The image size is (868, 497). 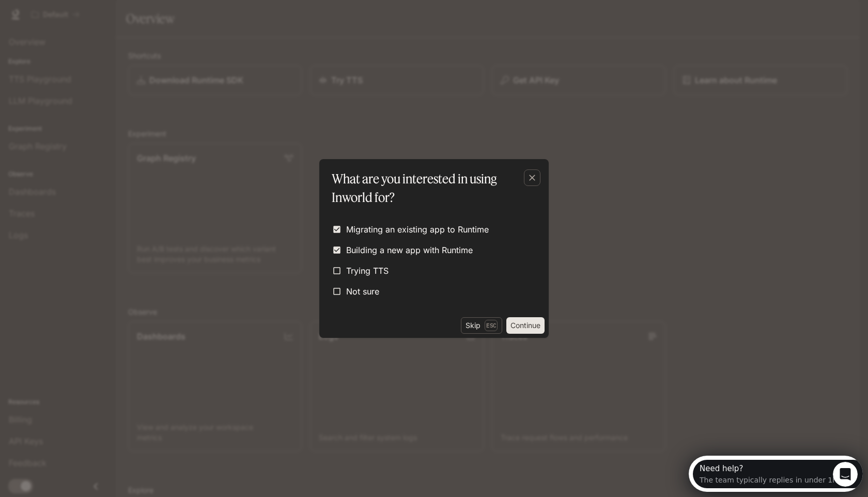 I want to click on div: Need help?, so click(x=80, y=13).